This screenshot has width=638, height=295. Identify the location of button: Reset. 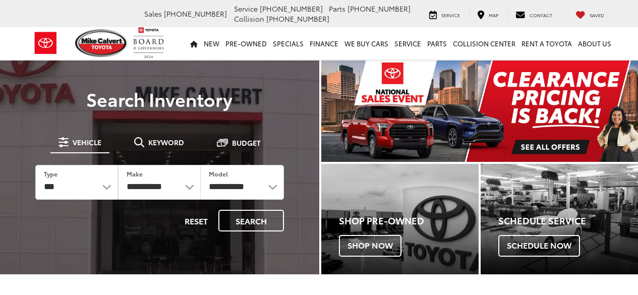
(196, 221).